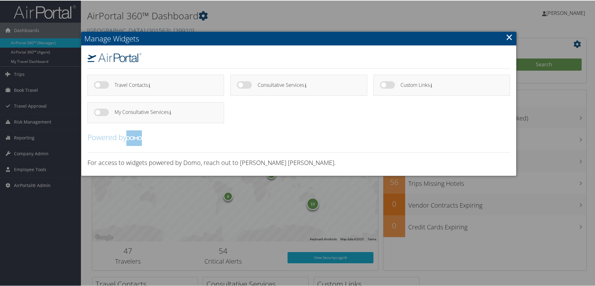 This screenshot has height=286, width=595. What do you see at coordinates (299, 138) in the screenshot?
I see `h2: Powered by` at bounding box center [299, 138].